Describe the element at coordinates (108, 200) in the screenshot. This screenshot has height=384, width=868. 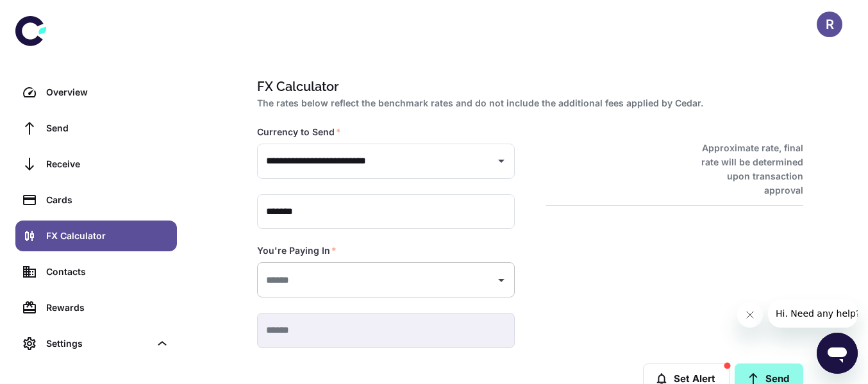
I see `div: Cards` at that location.